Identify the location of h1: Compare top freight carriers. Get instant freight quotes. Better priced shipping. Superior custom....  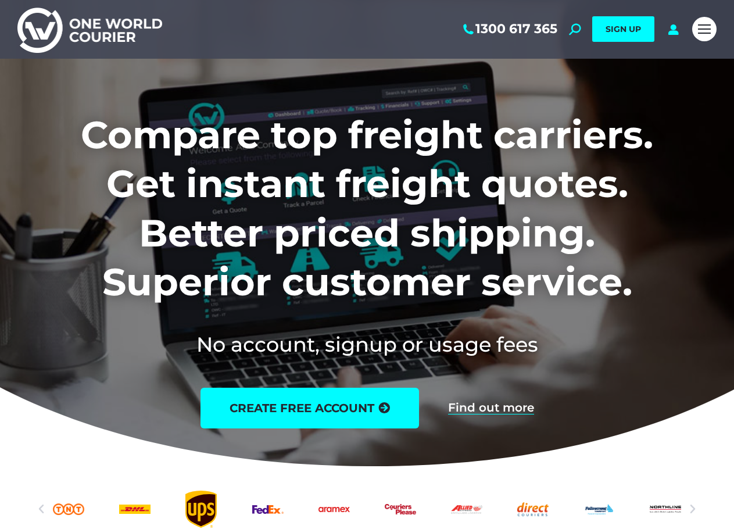
(367, 209).